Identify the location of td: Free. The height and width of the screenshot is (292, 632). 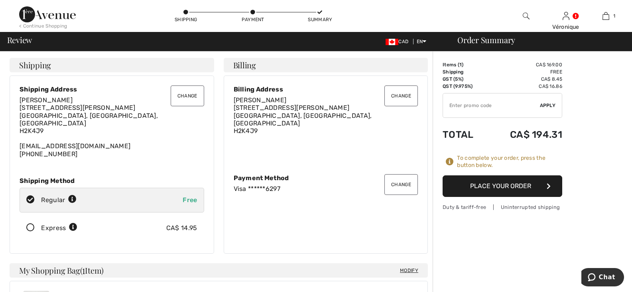
(524, 72).